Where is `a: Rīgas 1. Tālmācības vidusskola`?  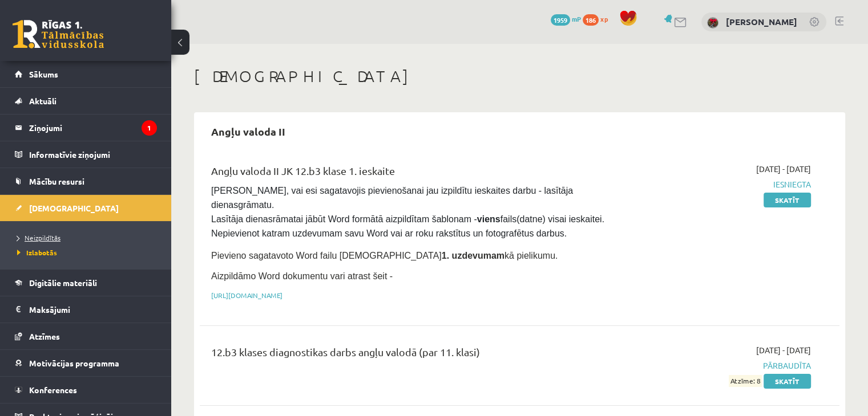 a: Rīgas 1. Tālmācības vidusskola is located at coordinates (58, 34).